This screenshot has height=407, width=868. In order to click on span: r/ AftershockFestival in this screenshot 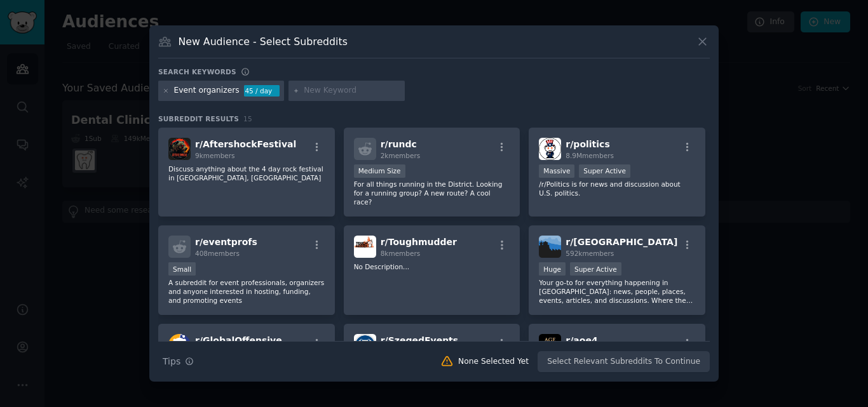, I will do `click(246, 144)`.